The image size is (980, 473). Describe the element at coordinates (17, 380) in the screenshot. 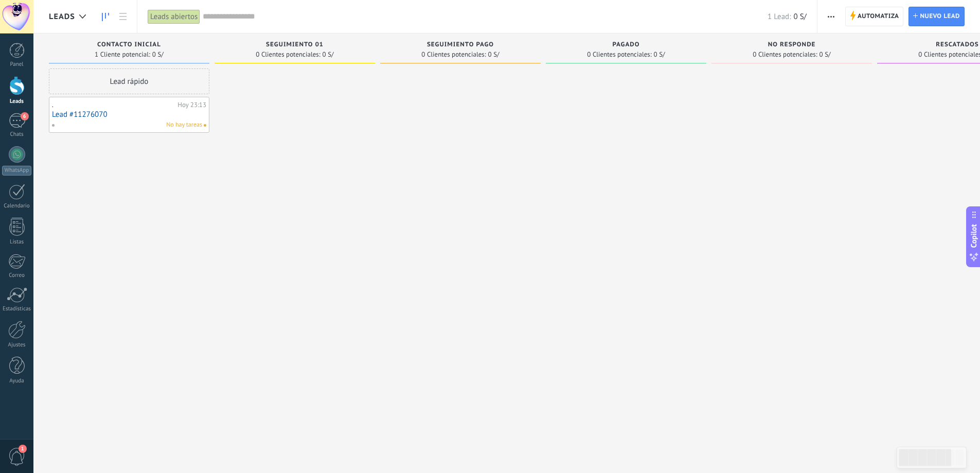

I see `div: Ayuda` at that location.